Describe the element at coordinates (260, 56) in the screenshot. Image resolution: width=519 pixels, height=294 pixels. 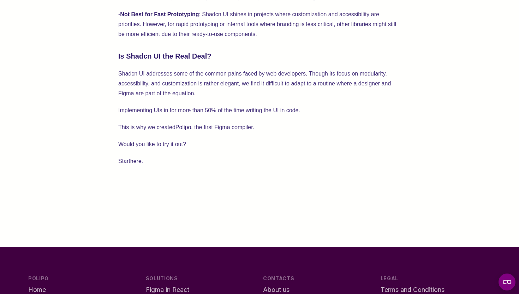
I see `h3: Is Shadcn UI the Real Deal?` at that location.